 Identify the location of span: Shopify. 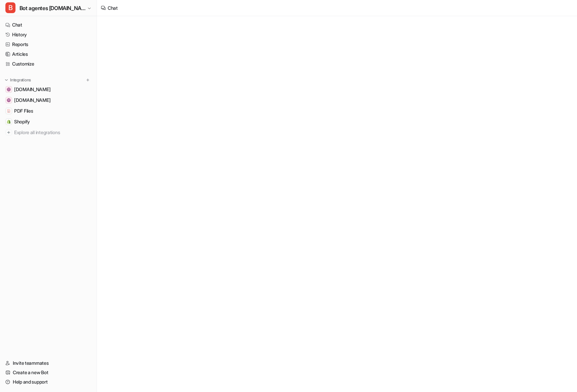
(22, 122).